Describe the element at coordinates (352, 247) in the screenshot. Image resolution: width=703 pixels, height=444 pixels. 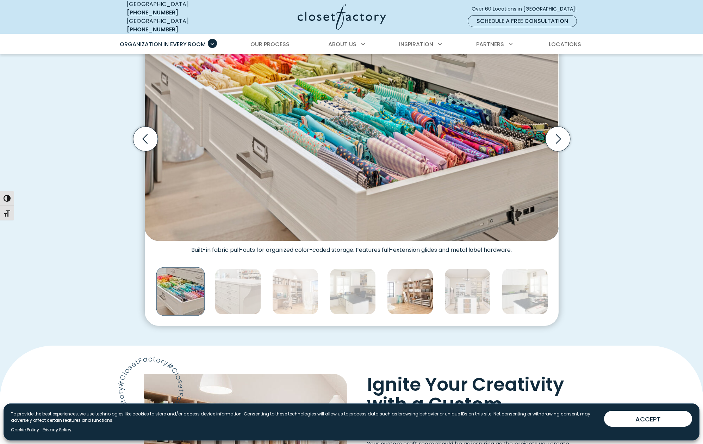
I see `figcaption: Built-in fabric pull-outs for organized color-coded storage. Features full-extension glides and m...` at that location.